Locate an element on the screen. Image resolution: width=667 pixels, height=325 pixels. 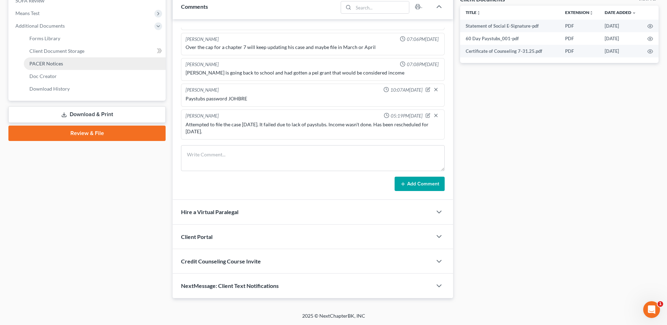
span: Means Test is located at coordinates (27, 13).